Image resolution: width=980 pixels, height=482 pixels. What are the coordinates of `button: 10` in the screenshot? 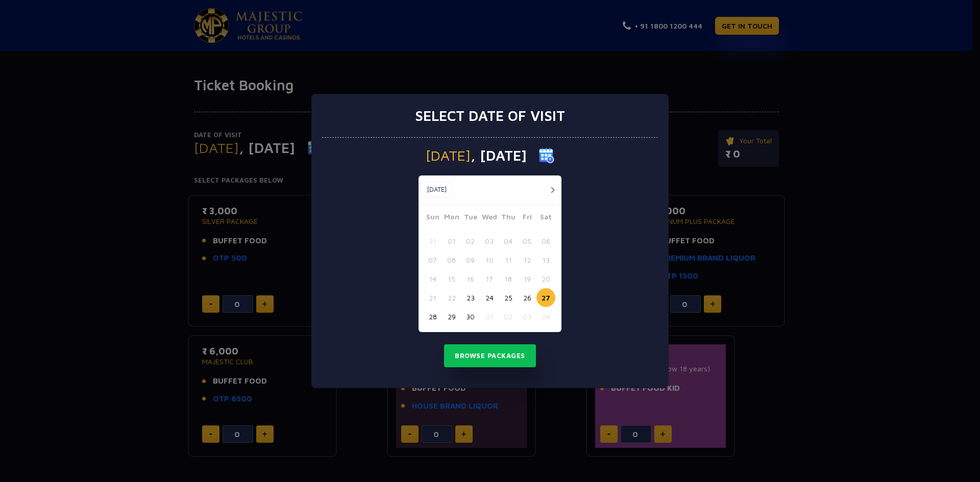 It's located at (489, 260).